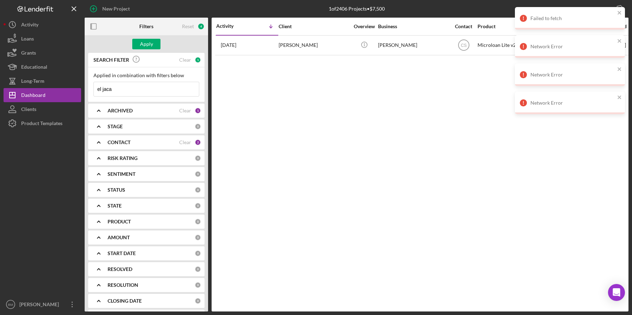  What do you see at coordinates (119, 222) in the screenshot?
I see `b: PRODUCT` at bounding box center [119, 222].